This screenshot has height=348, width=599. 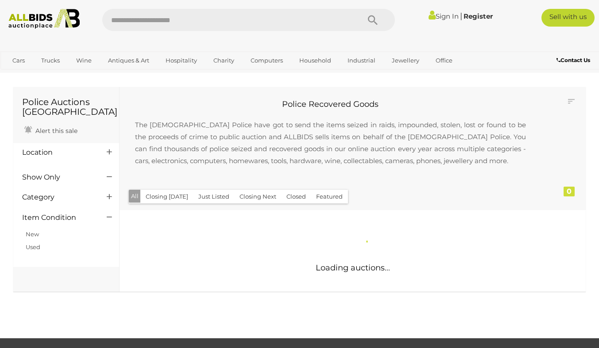 What do you see at coordinates (569, 191) in the screenshot?
I see `div: 0` at bounding box center [569, 191].